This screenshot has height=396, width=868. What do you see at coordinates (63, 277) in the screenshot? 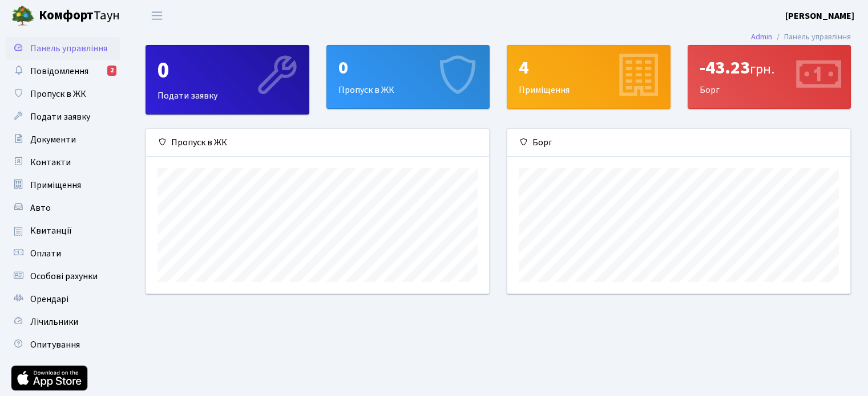
I see `a: Особові рахунки` at bounding box center [63, 277].